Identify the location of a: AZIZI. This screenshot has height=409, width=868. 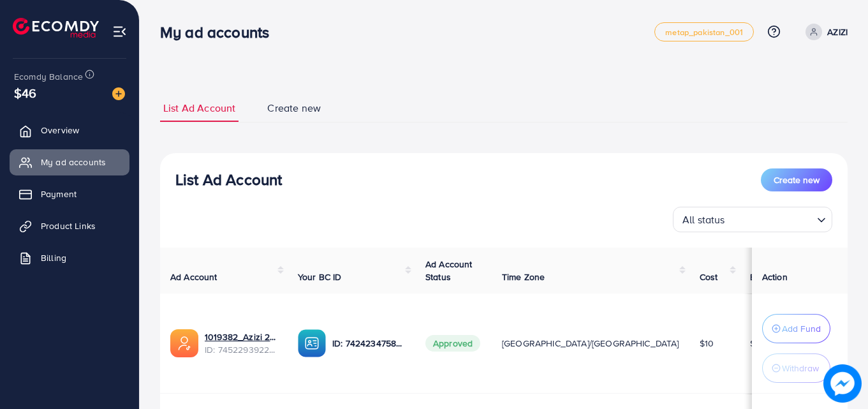
(824, 32).